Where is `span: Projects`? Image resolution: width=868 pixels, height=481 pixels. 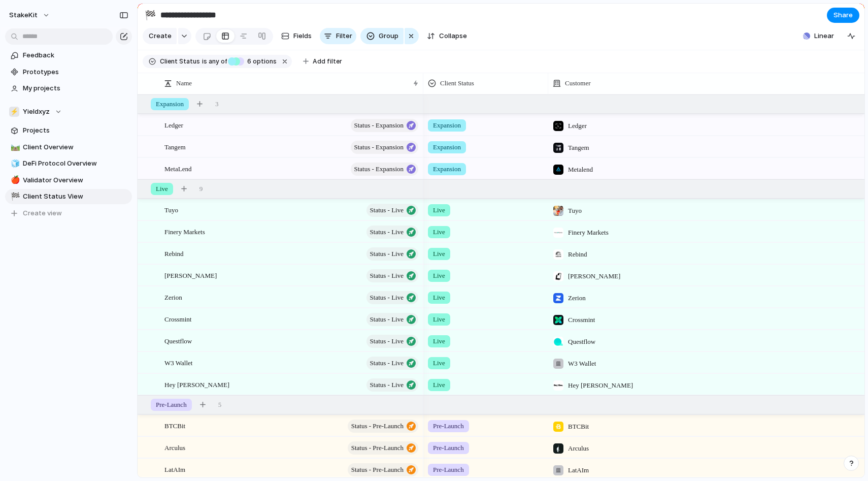
span: Projects is located at coordinates (76, 130).